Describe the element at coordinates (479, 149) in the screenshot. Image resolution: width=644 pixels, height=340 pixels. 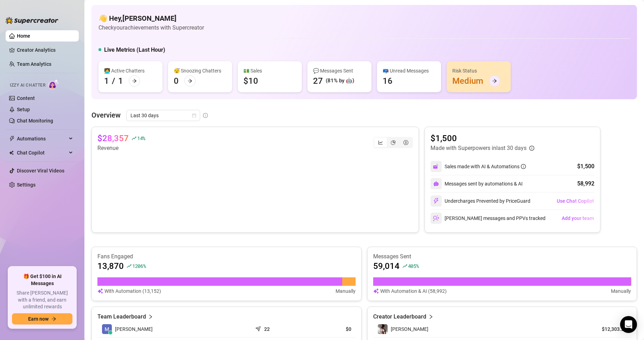
I see `article: Made with Superpowers in last 30 days` at that location.